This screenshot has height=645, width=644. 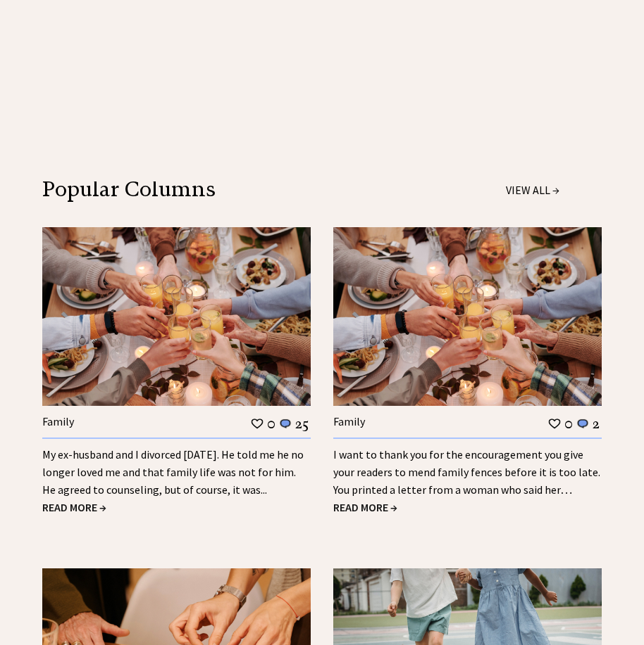 What do you see at coordinates (210, 189) in the screenshot?
I see `div: Popular Columns` at bounding box center [210, 189].